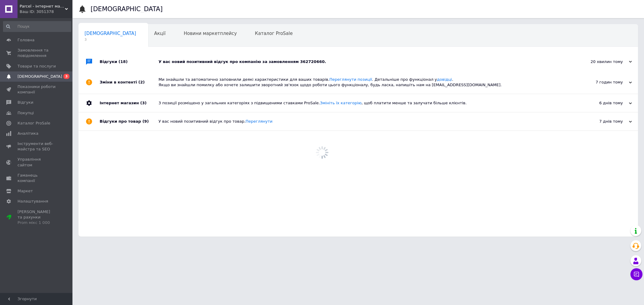  I want to click on span: Гаманець компанії, so click(36, 178).